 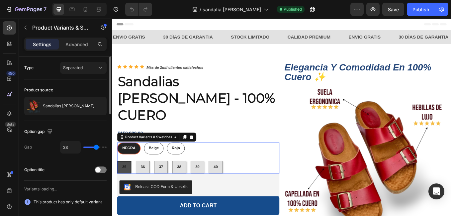 What do you see at coordinates (77, 44) in the screenshot?
I see `p: Advanced` at bounding box center [77, 44].